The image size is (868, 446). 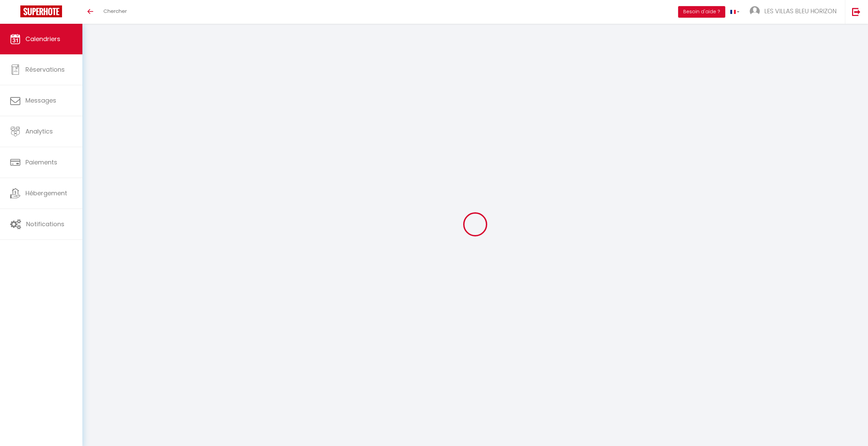 I want to click on img: logout, so click(x=856, y=12).